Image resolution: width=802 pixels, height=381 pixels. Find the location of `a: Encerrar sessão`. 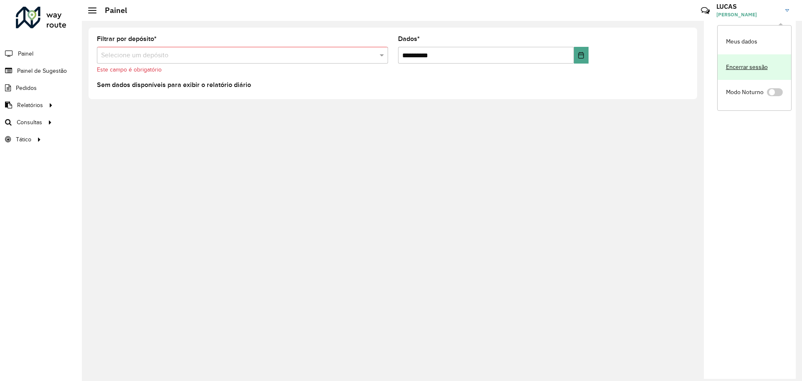

a: Encerrar sessão is located at coordinates (755, 67).